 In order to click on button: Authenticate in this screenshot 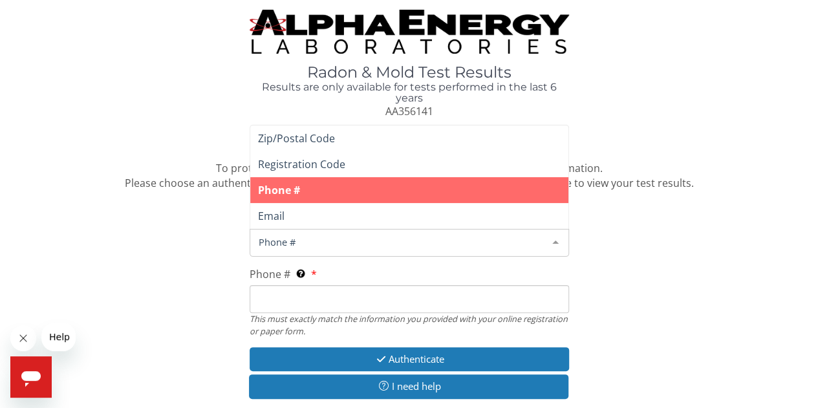, I will do `click(409, 359)`.